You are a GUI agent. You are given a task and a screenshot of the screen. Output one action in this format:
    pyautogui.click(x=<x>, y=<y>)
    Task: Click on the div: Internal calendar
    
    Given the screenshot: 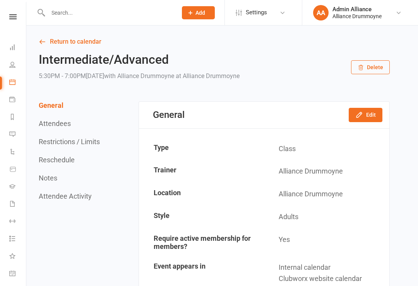 What is the action you would take?
    pyautogui.click(x=331, y=268)
    